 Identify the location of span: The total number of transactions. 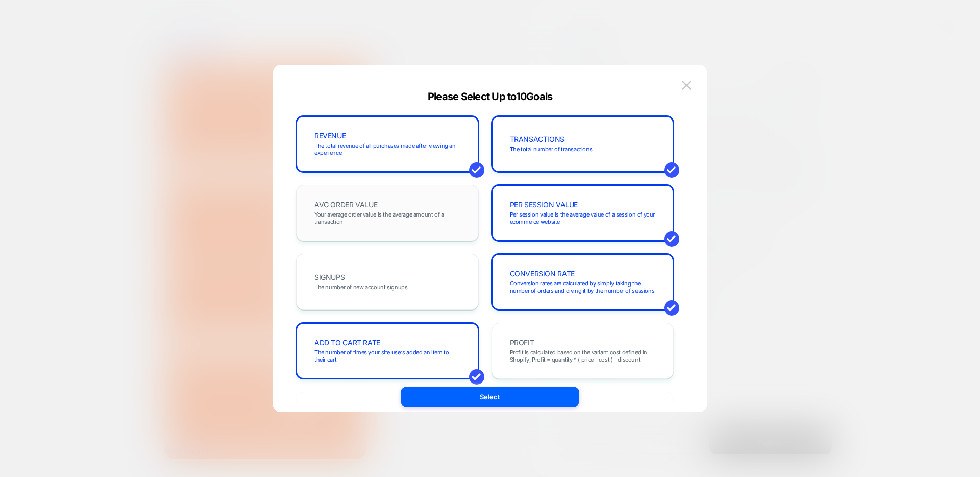
(551, 149).